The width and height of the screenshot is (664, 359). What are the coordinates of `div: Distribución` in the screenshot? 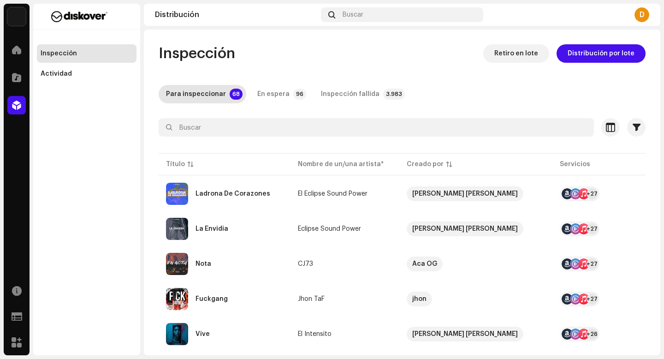 It's located at (236, 15).